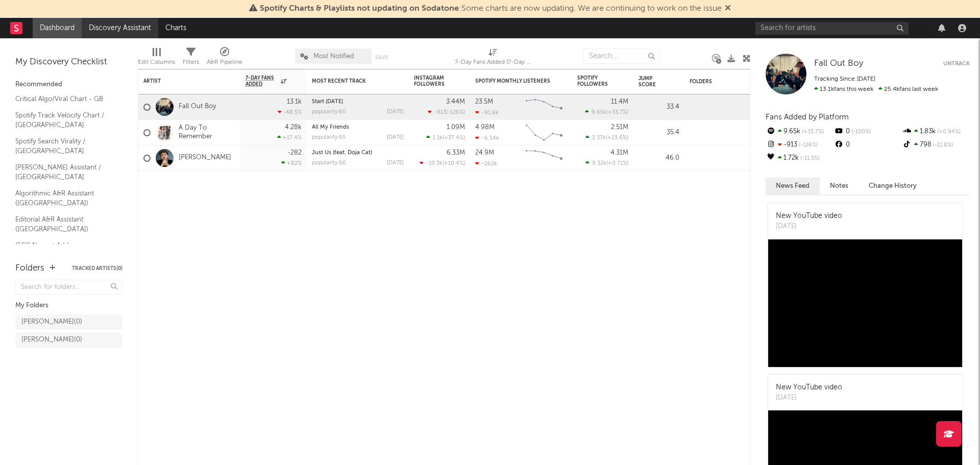 The height and width of the screenshot is (465, 980). I want to click on div: Spotify Followers, so click(595, 81).